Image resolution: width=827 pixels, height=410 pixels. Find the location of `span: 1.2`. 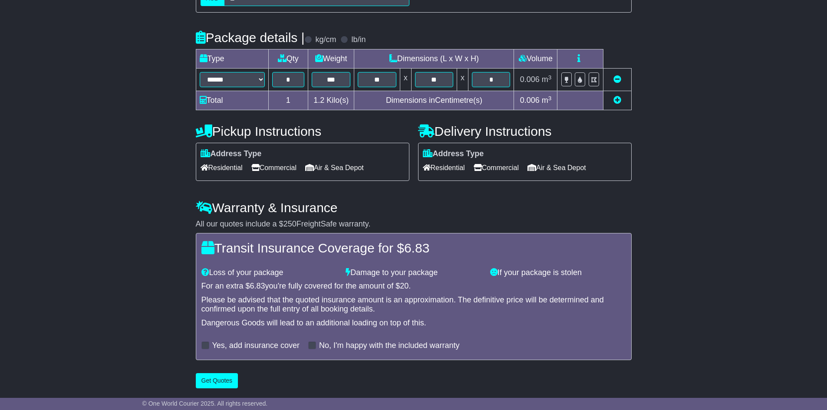

span: 1.2 is located at coordinates (319, 100).